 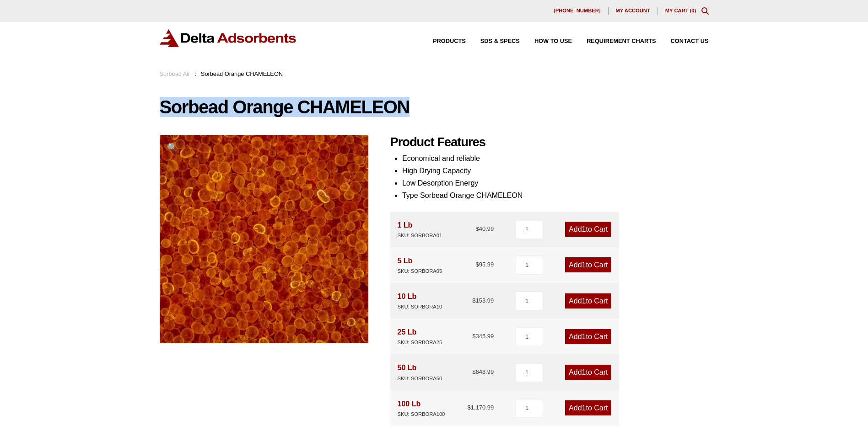 I want to click on h1: Sorbead Orange CHAMELEON, so click(x=434, y=107).